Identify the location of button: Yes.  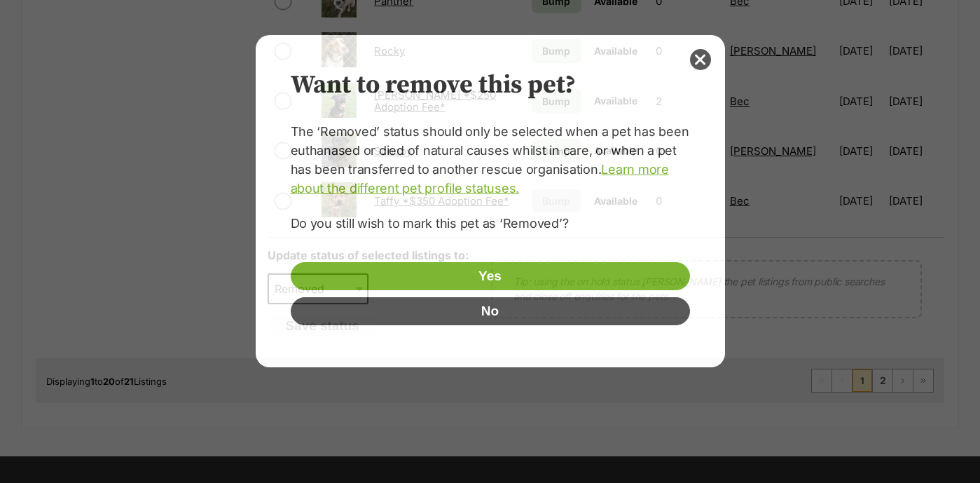
(490, 276).